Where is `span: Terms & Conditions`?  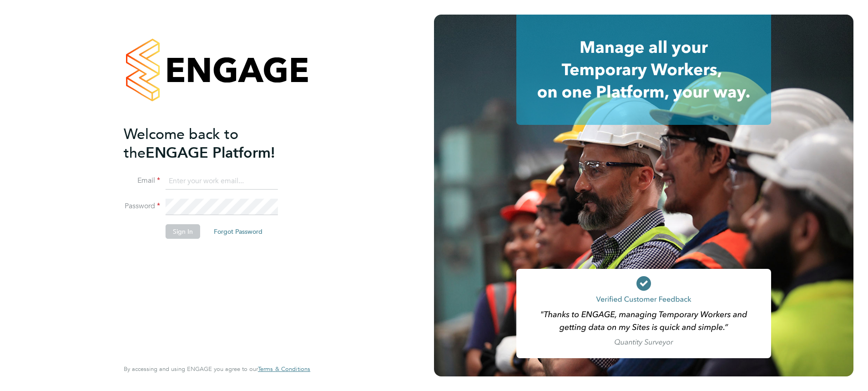
span: Terms & Conditions is located at coordinates (284, 369).